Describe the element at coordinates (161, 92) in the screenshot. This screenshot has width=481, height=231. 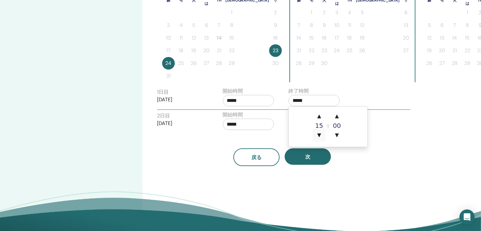
I see `font: 日` at that location.